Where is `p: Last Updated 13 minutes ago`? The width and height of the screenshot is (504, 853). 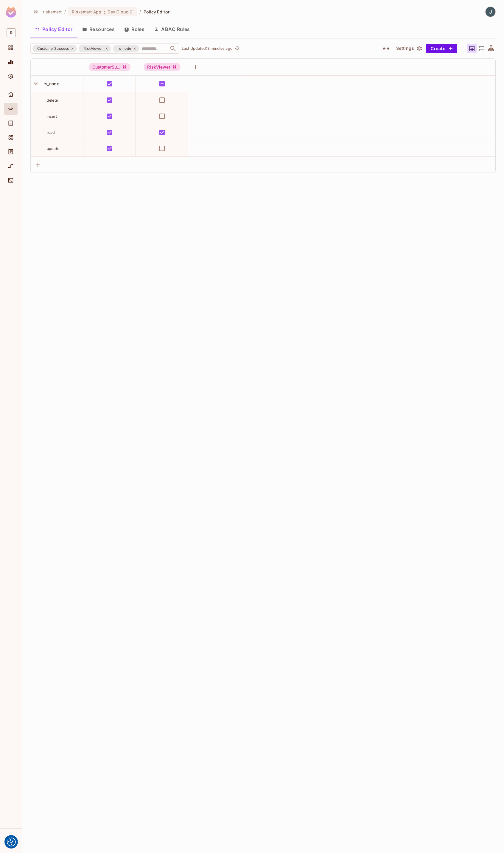
p: Last Updated 13 minutes ago is located at coordinates (207, 49).